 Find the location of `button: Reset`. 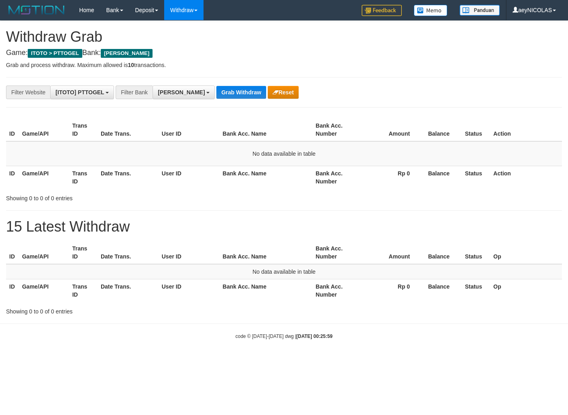

button: Reset is located at coordinates (283, 92).